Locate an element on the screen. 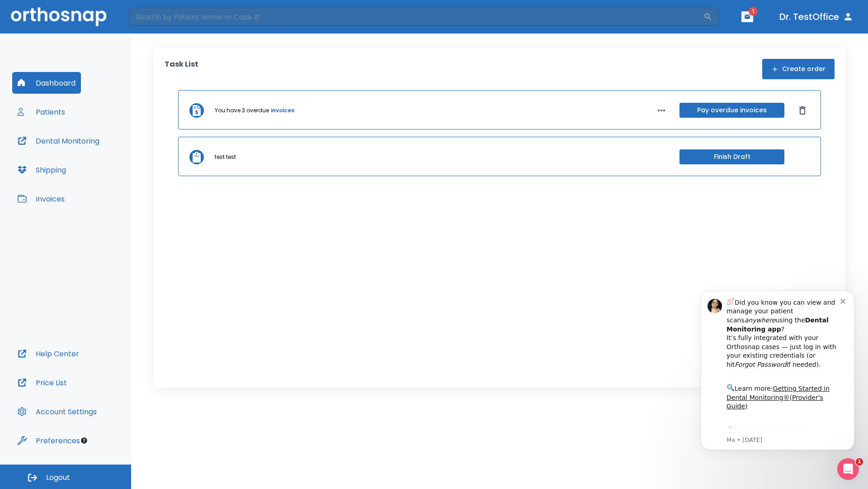 This screenshot has height=489, width=868. button: Patients is located at coordinates (41, 112).